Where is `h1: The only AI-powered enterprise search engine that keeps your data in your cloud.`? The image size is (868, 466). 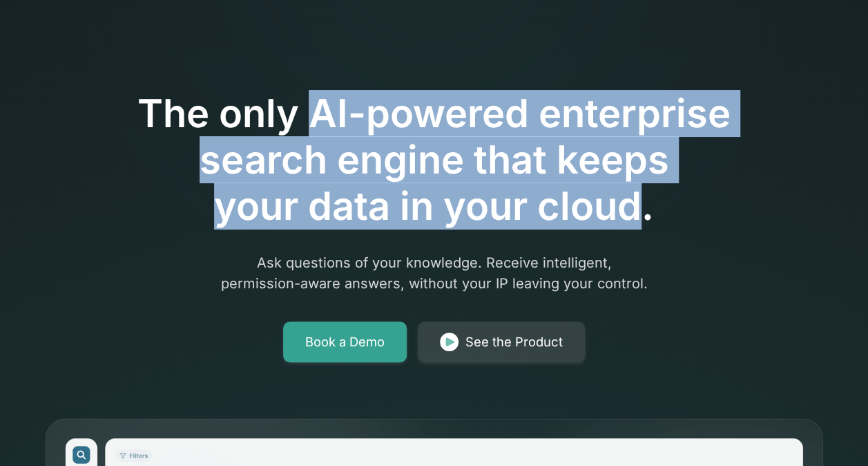
h1: The only AI-powered enterprise search engine that keeps your data in your cloud. is located at coordinates (435, 160).